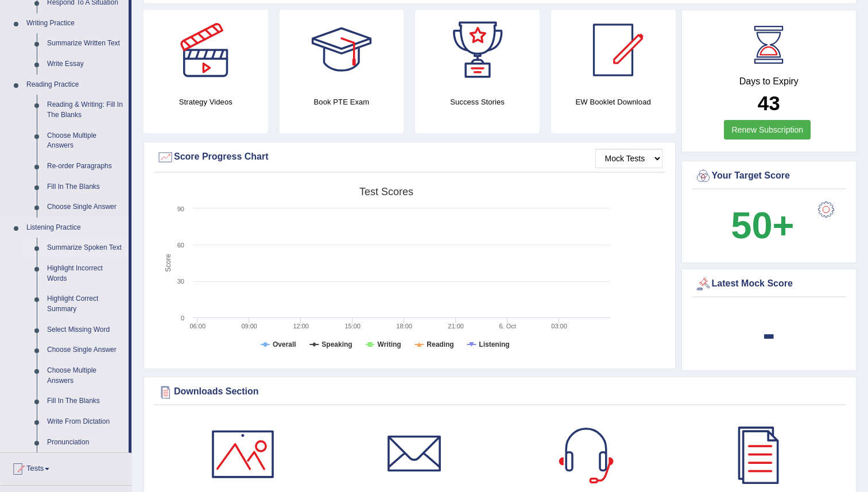 The height and width of the screenshot is (492, 868). I want to click on div: Your Target Score, so click(770, 176).